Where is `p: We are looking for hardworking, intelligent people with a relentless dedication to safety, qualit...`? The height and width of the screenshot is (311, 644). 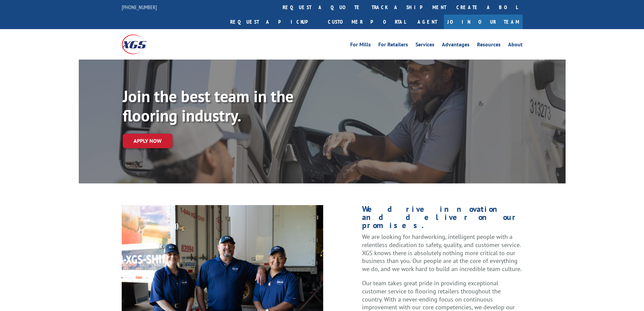
p: We are looking for hardworking, intelligent people with a relentless dedication to safety, qualit... is located at coordinates (442, 256).